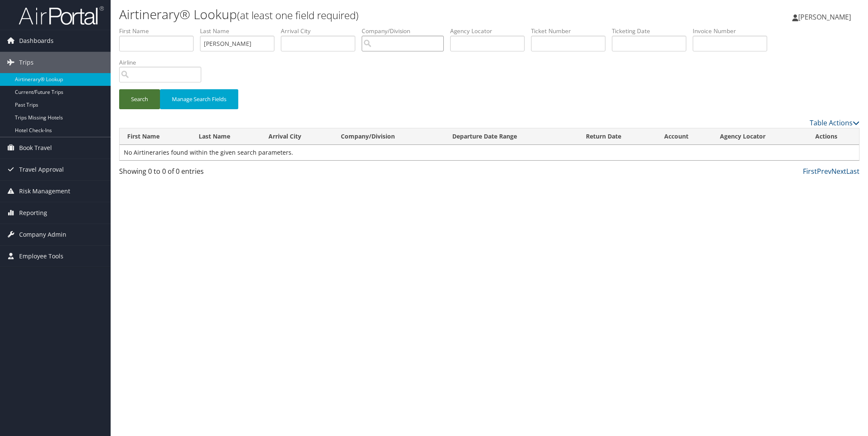 Image resolution: width=868 pixels, height=436 pixels. What do you see at coordinates (33, 213) in the screenshot?
I see `span: Reporting` at bounding box center [33, 213].